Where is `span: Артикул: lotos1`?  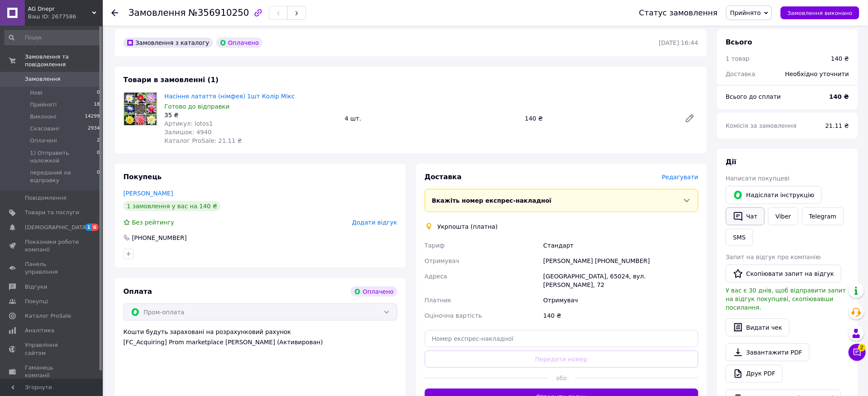
span: Артикул: lotos1 is located at coordinates (189, 124).